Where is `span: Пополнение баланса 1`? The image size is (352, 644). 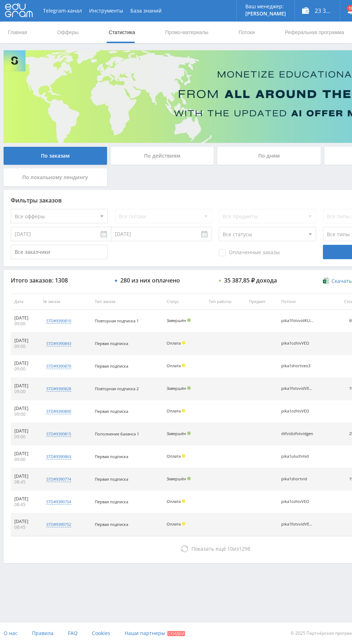
span: Пополнение баланса 1 is located at coordinates (117, 434).